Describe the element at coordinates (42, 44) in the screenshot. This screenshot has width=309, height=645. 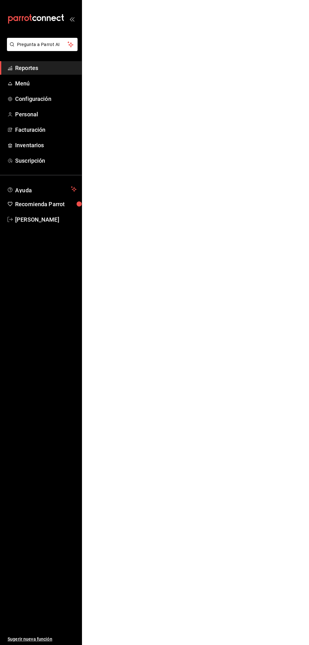
I see `button: Pregunta a Parrot AI` at that location.